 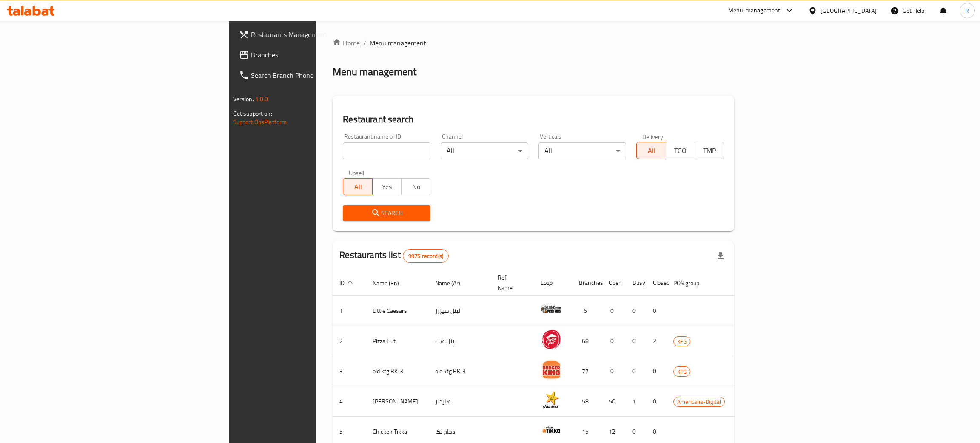 I want to click on nav: breadcrumb, so click(x=533, y=43).